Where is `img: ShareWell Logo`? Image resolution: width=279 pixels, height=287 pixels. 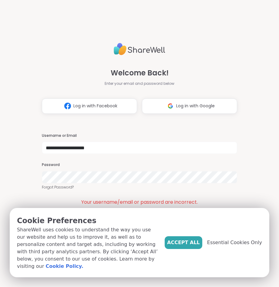 img: ShareWell Logo is located at coordinates (140, 49).